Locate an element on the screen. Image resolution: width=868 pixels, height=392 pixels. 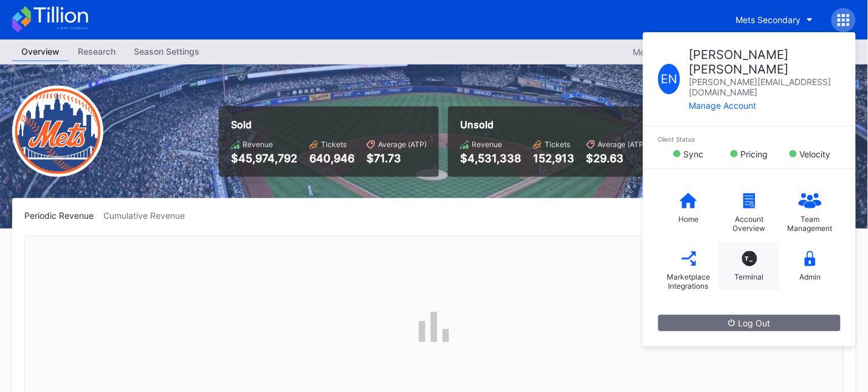
div: Cumulative Revenue is located at coordinates (149, 215).